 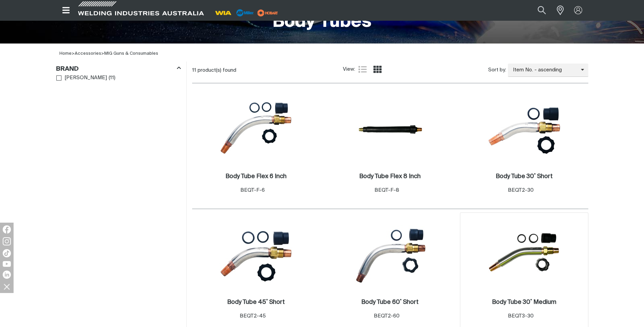 What do you see at coordinates (497, 70) in the screenshot?
I see `span: Sort by:` at bounding box center [497, 70].